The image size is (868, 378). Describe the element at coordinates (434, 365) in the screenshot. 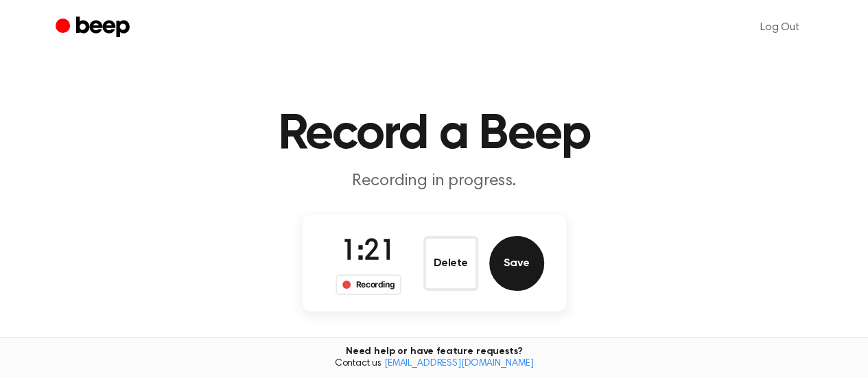

I see `span: Contact us` at that location.